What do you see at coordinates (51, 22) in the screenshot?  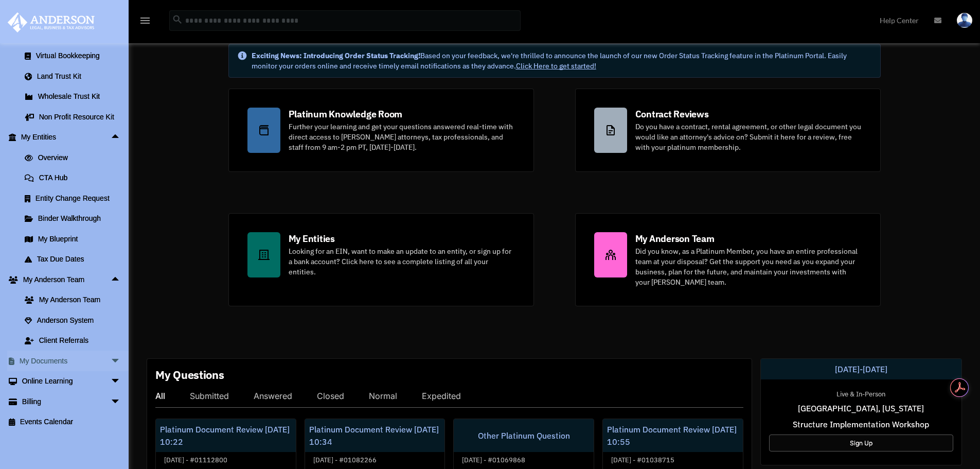 I see `img: Anderson Advisors Platinum Portal` at bounding box center [51, 22].